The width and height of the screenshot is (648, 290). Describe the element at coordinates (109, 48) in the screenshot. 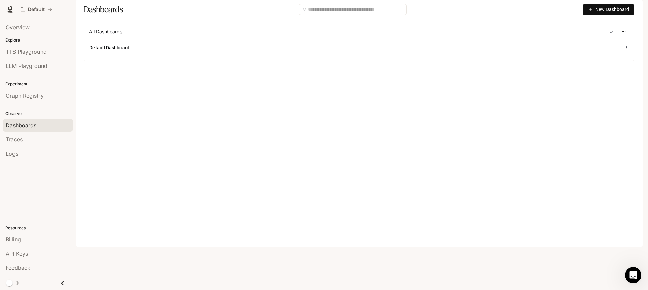

I see `span: Default Dashboard` at that location.